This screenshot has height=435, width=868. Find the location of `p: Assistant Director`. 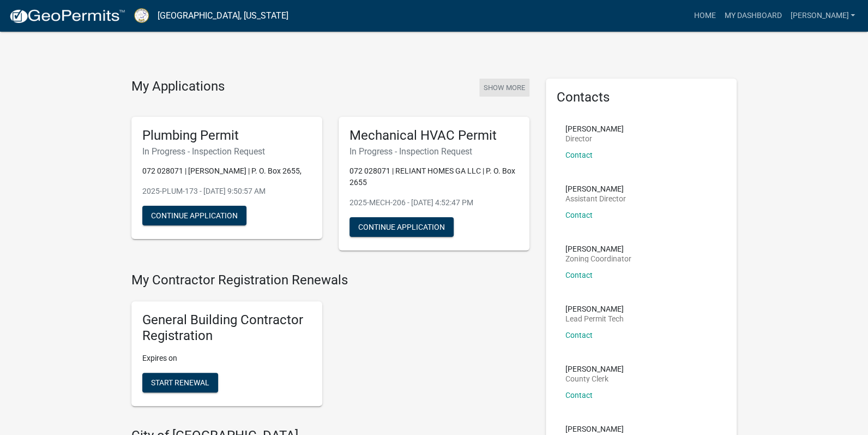

p: Assistant Director is located at coordinates (595, 198).